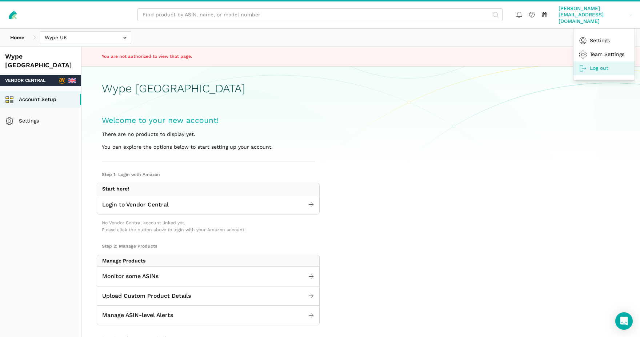 The height and width of the screenshot is (337, 640). What do you see at coordinates (208, 175) in the screenshot?
I see `h2: Step 1: Login with Amazon` at bounding box center [208, 175].